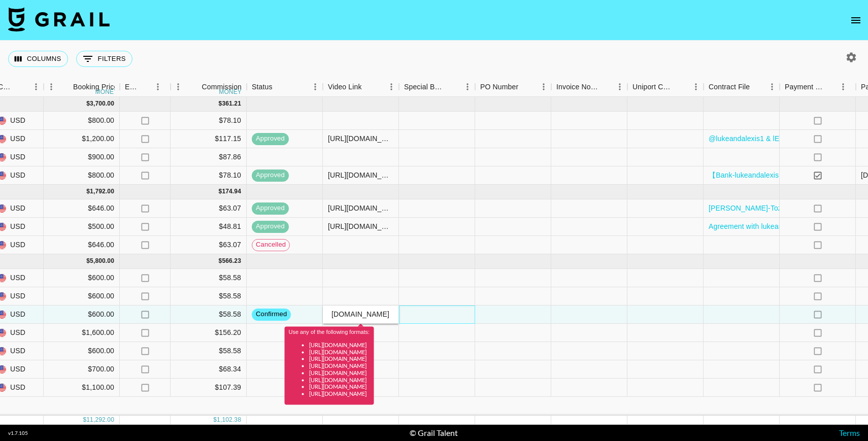 The width and height of the screenshot is (868, 441). I want to click on span: cancelled, so click(271, 245).